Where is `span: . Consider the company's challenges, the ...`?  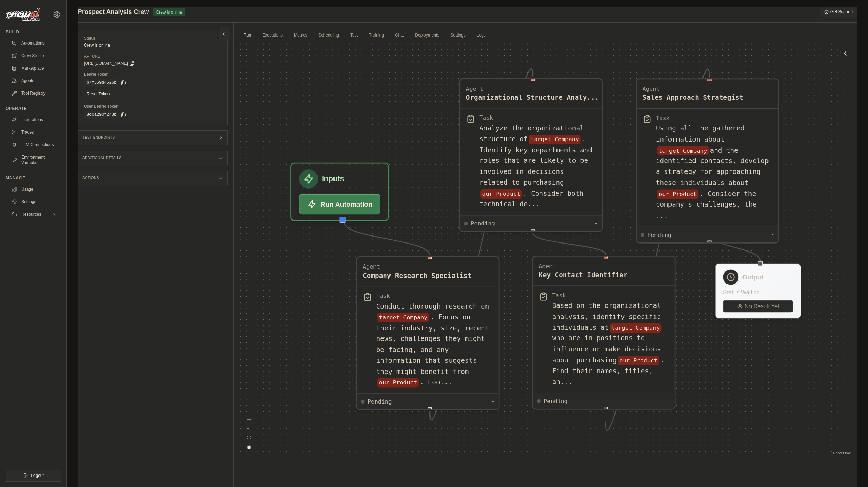
span: . Consider the company's challenges, the ... is located at coordinates (706, 204).